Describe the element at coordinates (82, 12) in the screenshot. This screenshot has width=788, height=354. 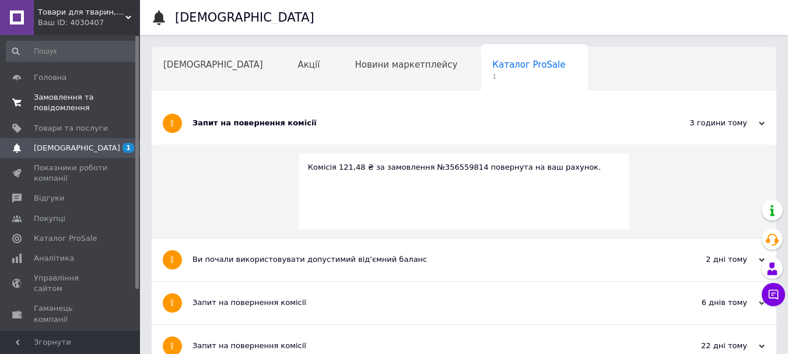
I see `span: Товари для тварин, Товари для дому` at that location.